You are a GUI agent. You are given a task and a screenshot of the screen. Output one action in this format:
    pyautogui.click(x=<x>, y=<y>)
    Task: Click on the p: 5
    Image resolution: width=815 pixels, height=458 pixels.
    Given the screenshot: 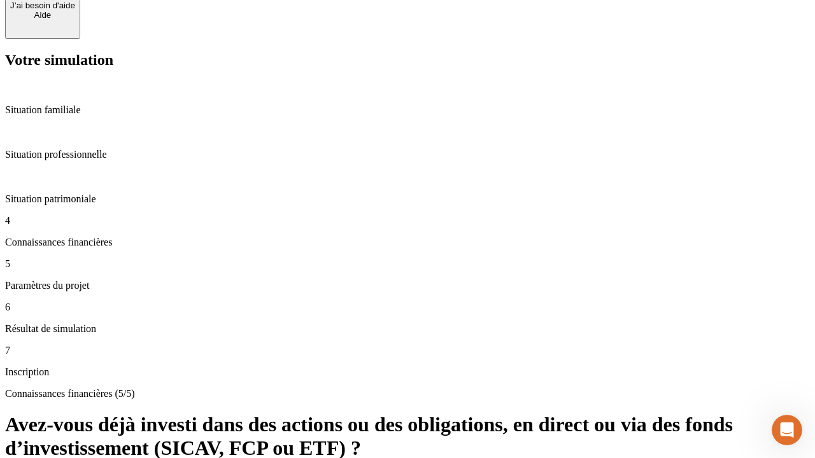 What is the action you would take?
    pyautogui.click(x=407, y=264)
    